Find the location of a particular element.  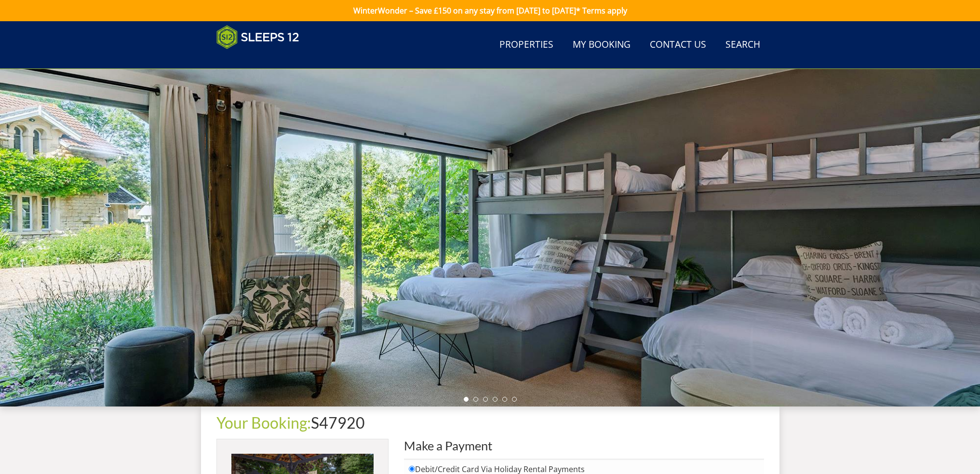

a: Properties is located at coordinates (527, 45).